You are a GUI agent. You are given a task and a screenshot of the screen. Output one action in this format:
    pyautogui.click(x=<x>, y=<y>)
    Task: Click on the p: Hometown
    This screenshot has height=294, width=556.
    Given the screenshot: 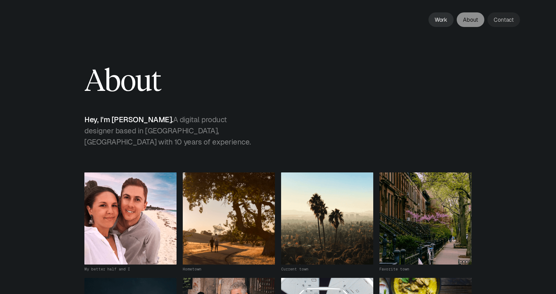 What is the action you would take?
    pyautogui.click(x=229, y=270)
    